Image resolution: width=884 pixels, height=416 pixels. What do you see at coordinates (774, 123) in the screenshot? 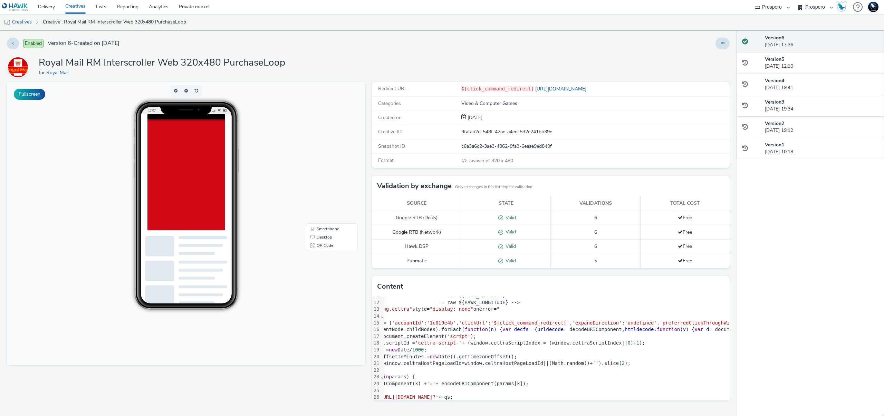
I see `strong: Version 2` at bounding box center [774, 123].